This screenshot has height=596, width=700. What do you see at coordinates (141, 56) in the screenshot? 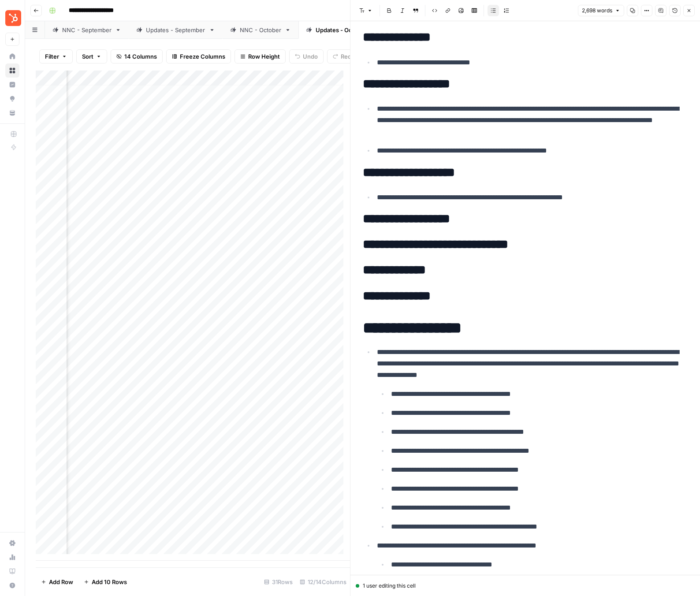
I see `span: 14 Columns` at bounding box center [141, 56].